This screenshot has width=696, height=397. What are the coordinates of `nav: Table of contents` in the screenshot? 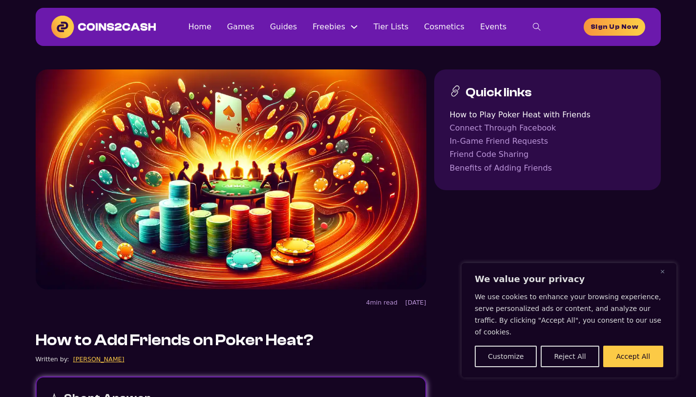 It's located at (548, 141).